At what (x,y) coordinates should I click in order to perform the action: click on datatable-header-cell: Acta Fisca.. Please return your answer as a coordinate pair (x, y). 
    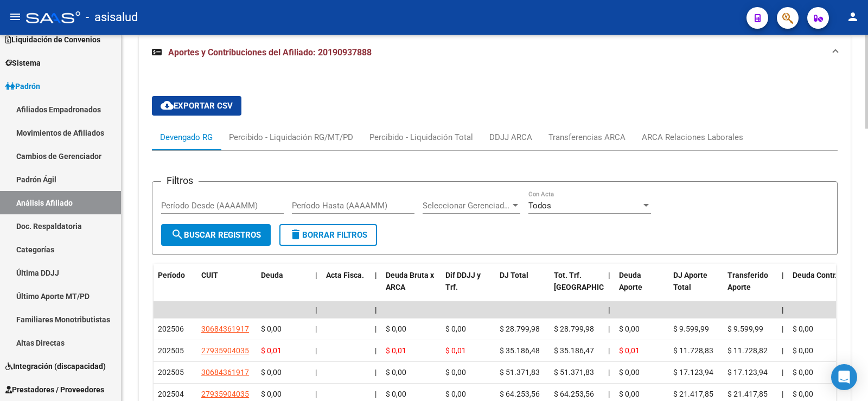
    Looking at the image, I should click on (346, 288).